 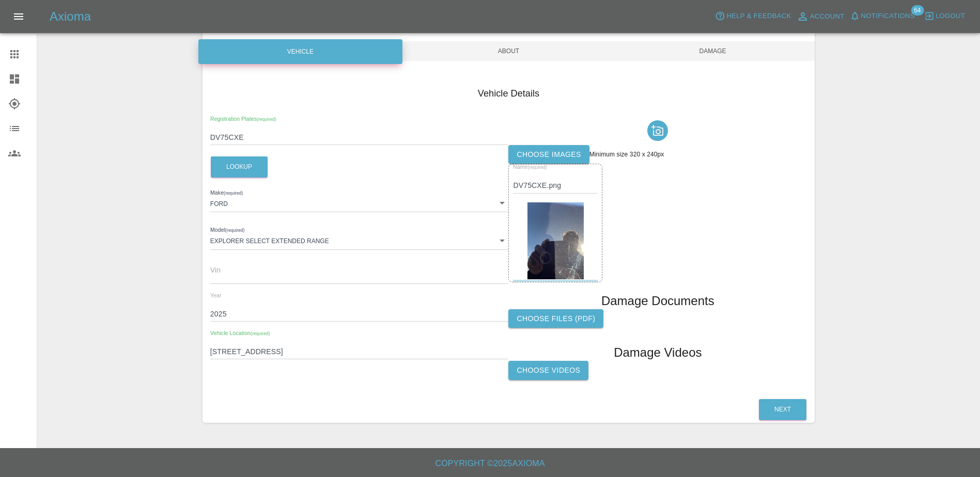 I want to click on h6: Copyright © 2025 Axioma, so click(x=490, y=464).